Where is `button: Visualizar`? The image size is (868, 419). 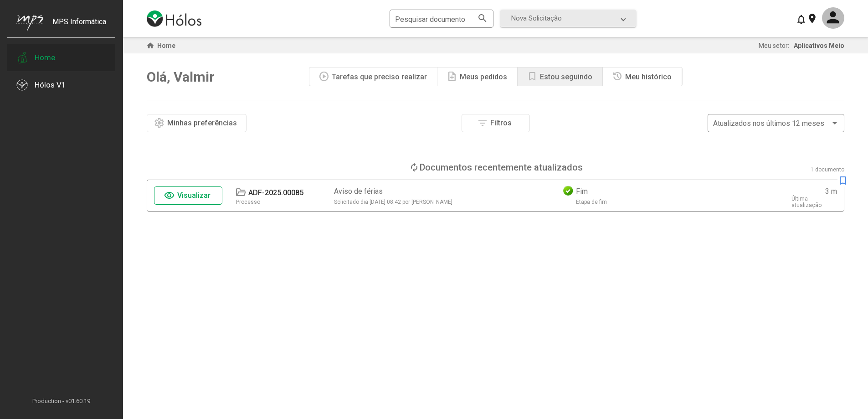
button: Visualizar is located at coordinates (188, 196).